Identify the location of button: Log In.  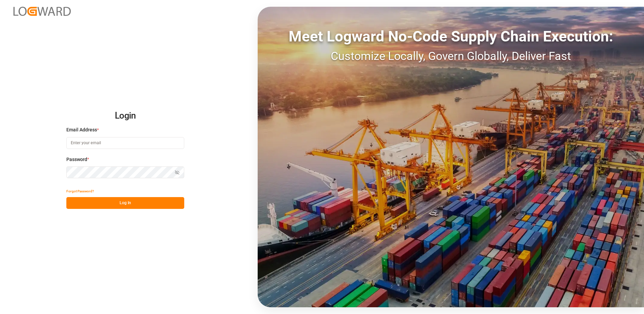
(126, 203).